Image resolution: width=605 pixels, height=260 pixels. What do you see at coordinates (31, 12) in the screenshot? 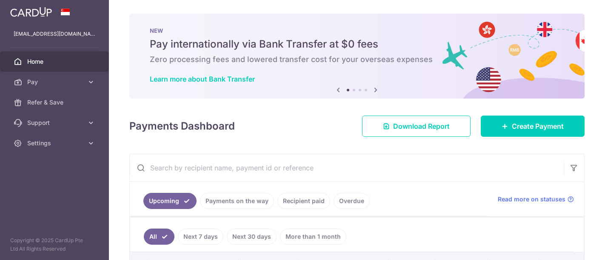
I see `img: CardUp` at bounding box center [31, 12].